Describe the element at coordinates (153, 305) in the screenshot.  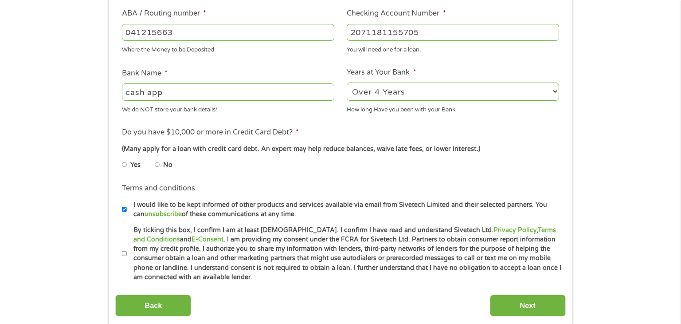
I see `input: Back` at that location.